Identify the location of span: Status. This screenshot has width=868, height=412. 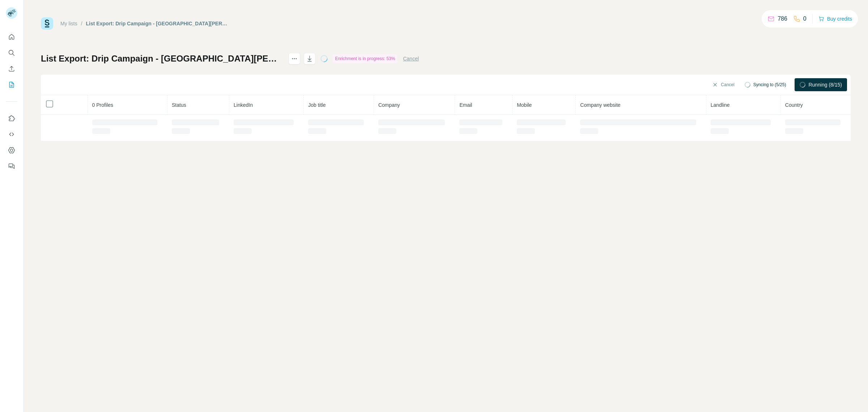
(179, 105).